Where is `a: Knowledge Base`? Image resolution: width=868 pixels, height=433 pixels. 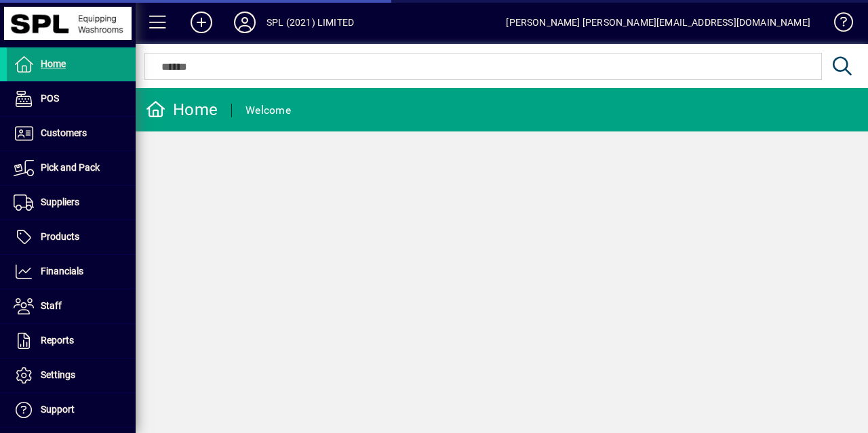 a: Knowledge Base is located at coordinates (837, 24).